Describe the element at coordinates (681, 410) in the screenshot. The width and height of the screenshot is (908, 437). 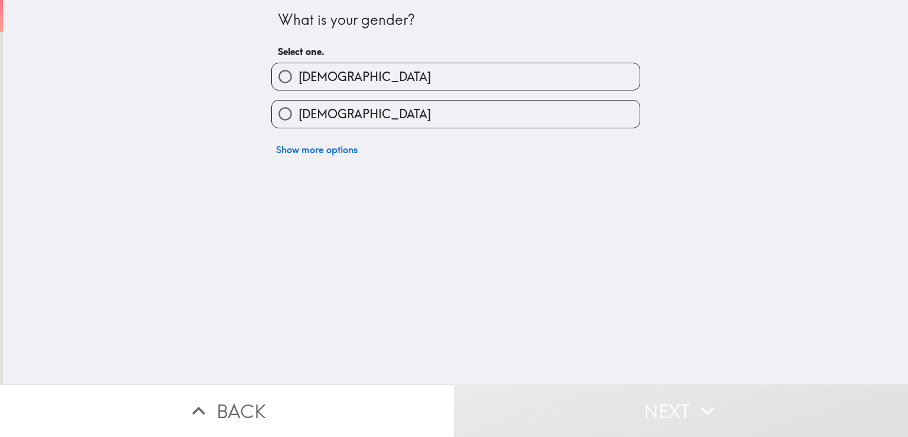
I see `button: Next` at that location.